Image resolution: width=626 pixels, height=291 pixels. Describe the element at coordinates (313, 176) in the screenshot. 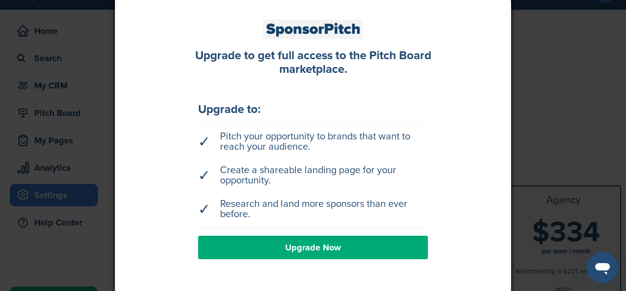

I see `li: Create a shareable landing page for your opportunity.` at that location.